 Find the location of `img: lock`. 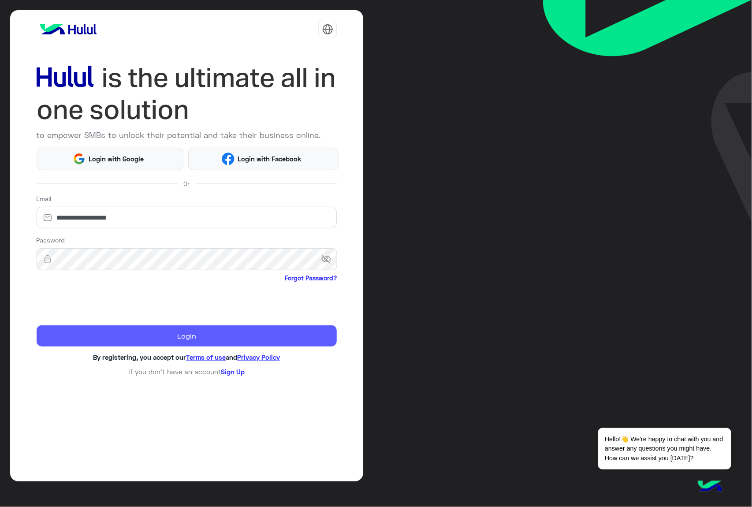

img: lock is located at coordinates (48, 259).